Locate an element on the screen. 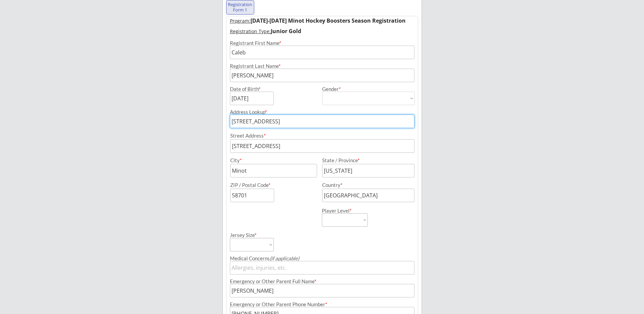  div: Emergency or Other Parent Phone Number is located at coordinates (322, 305).